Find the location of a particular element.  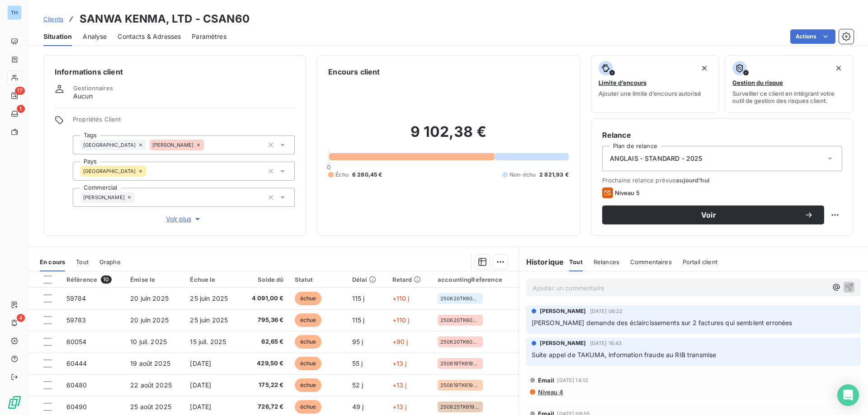

span: 19 août 2025 is located at coordinates (150, 363).